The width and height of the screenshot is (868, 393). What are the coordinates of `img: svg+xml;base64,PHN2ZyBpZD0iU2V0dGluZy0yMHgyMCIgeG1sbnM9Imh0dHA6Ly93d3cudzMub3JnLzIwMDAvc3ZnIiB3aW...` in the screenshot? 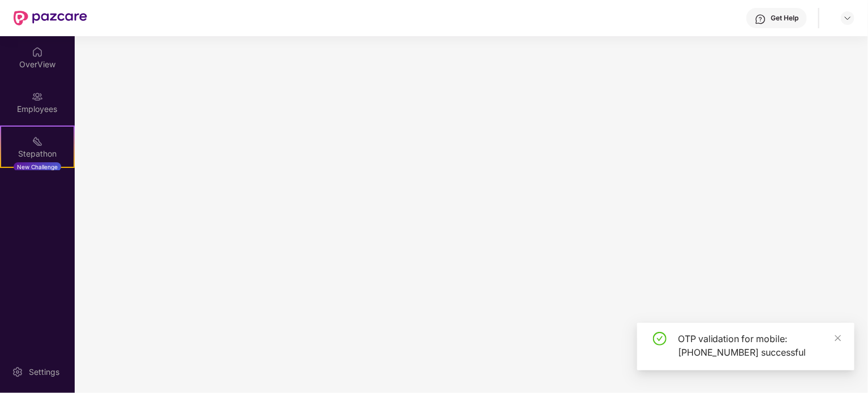 It's located at (17, 372).